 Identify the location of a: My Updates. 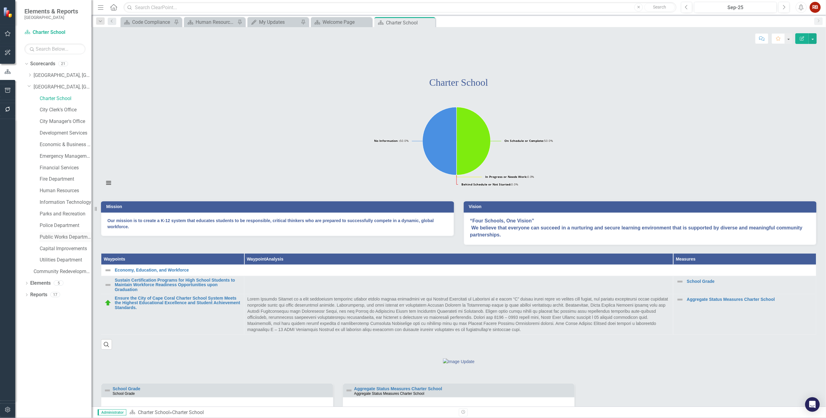
(274, 22).